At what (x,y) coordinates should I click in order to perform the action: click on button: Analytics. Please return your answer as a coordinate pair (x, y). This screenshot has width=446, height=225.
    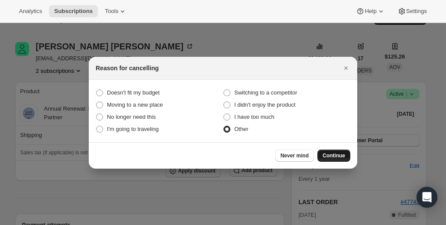
    Looking at the image, I should click on (30, 11).